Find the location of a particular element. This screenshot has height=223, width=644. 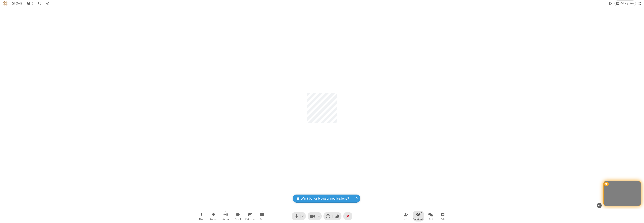

span: Whiteboard is located at coordinates (250, 219).